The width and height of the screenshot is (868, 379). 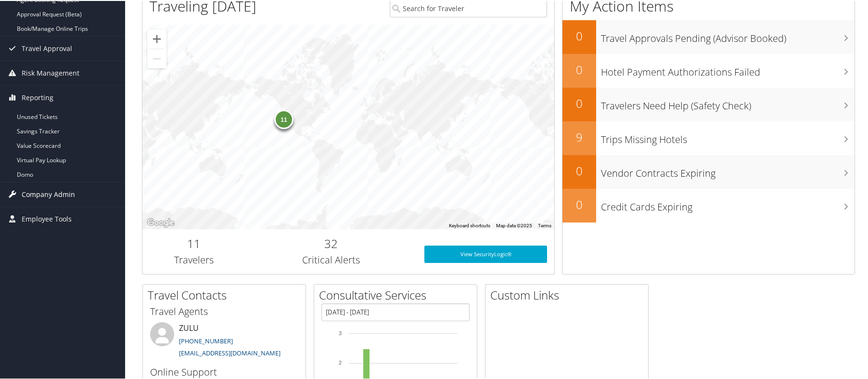 I want to click on a: View SecurityLogic®, so click(x=486, y=254).